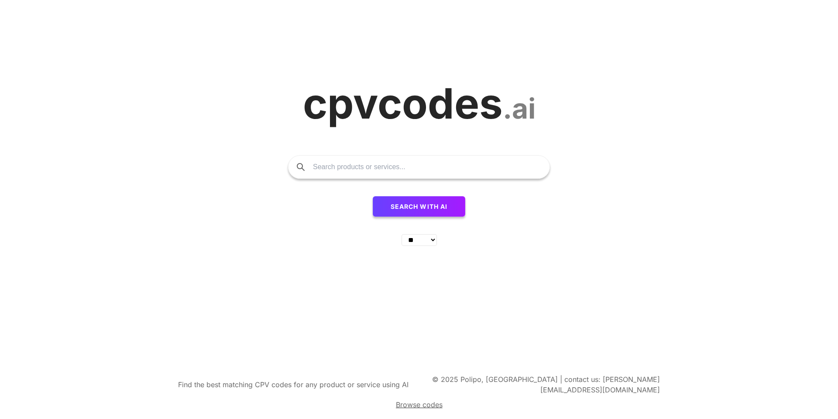 The height and width of the screenshot is (419, 838). What do you see at coordinates (427, 167) in the screenshot?
I see `input: Search products or services...` at bounding box center [427, 167].